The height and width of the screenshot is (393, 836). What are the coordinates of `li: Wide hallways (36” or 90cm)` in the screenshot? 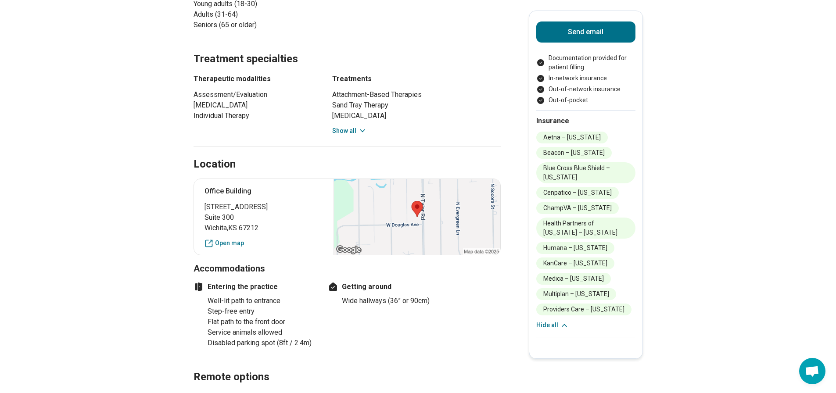 It's located at (396, 301).